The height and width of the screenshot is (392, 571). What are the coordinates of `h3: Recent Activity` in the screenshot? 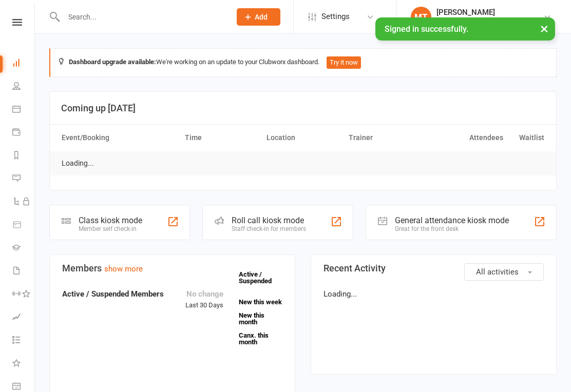 It's located at (433, 268).